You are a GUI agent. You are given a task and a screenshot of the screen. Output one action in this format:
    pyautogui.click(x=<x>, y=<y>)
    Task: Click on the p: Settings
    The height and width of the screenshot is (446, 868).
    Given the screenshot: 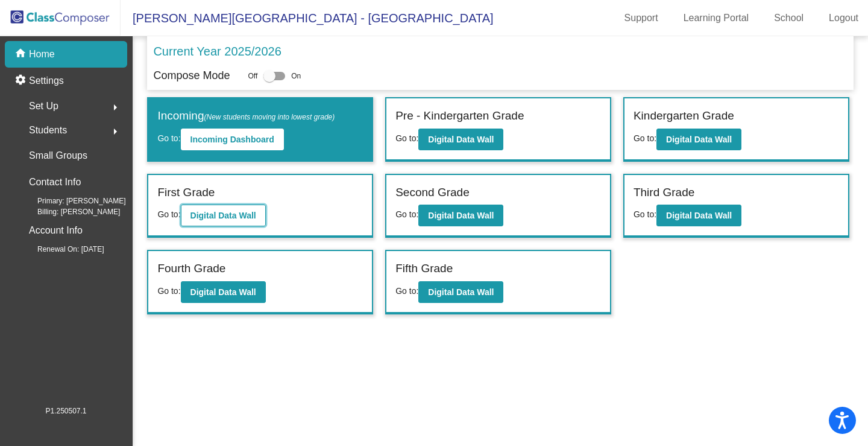 What is the action you would take?
    pyautogui.click(x=47, y=81)
    